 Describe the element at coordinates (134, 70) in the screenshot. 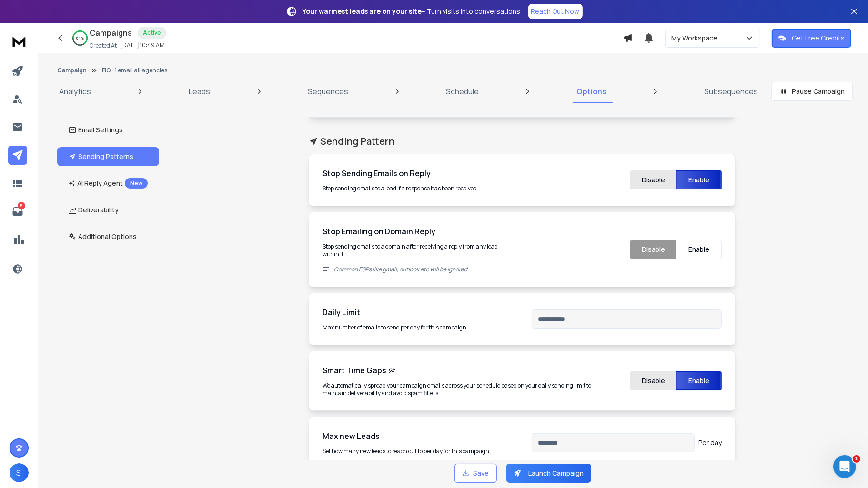

I see `p: FIQ - 1 email all agencies` at that location.